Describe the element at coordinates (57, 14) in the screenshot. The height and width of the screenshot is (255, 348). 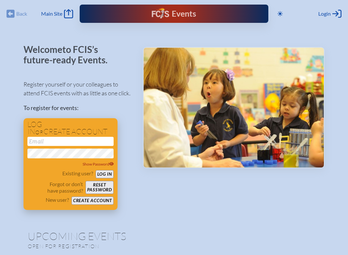
I see `a: Main Site` at that location.